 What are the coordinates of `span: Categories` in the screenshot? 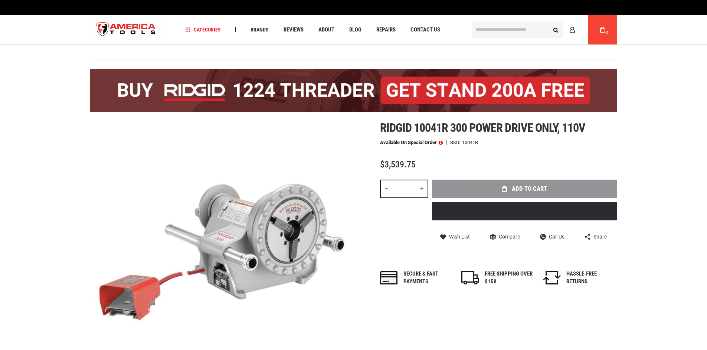 It's located at (203, 30).